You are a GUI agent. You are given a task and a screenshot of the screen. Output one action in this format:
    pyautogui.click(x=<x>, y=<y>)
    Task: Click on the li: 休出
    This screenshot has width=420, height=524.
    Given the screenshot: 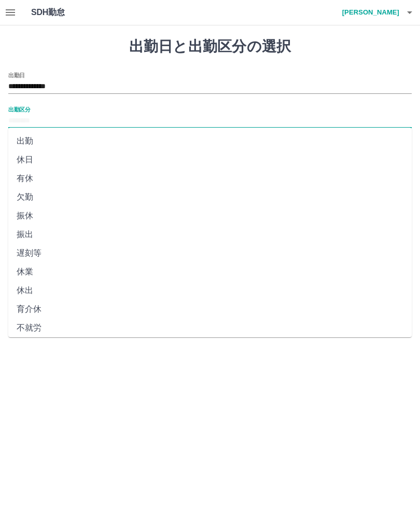 What is the action you would take?
    pyautogui.click(x=210, y=290)
    